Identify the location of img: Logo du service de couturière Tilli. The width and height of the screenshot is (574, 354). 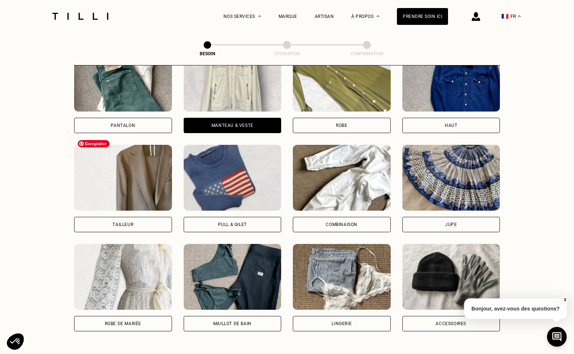
(80, 16).